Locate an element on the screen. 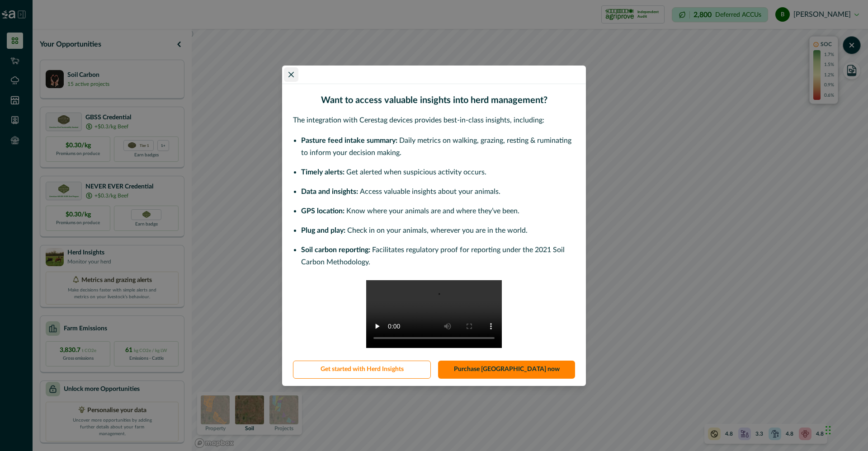 This screenshot has width=868, height=451. button: Close is located at coordinates (291, 75).